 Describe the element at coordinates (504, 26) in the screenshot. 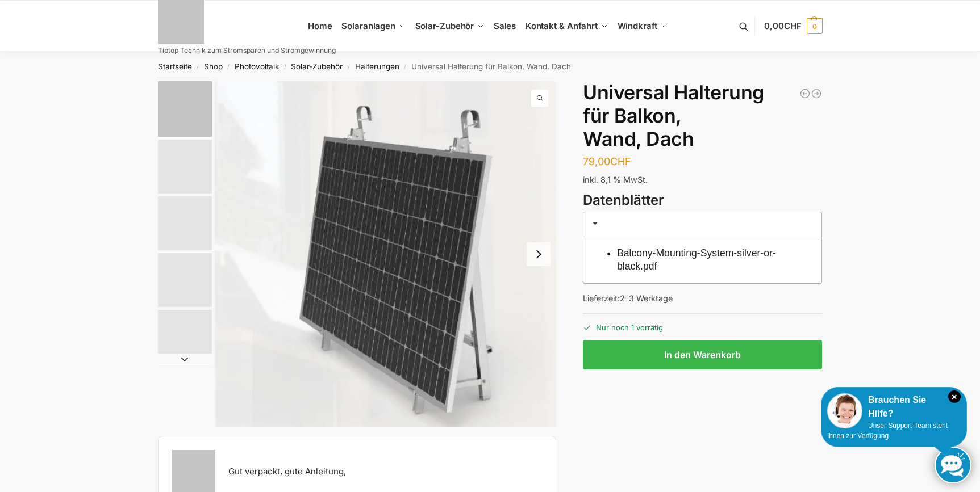

I see `a: Sales` at that location.